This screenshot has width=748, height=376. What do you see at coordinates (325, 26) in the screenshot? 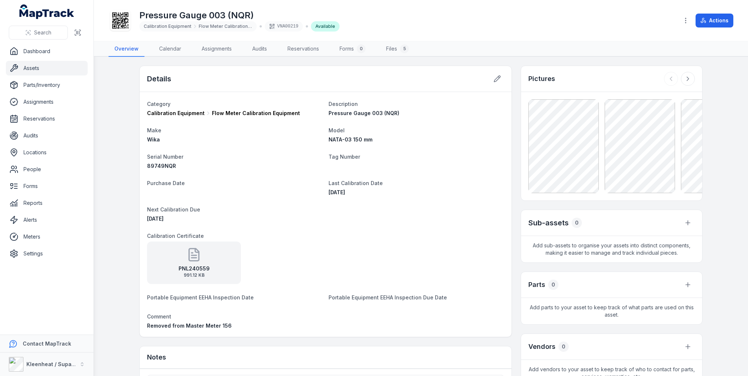
I see `div: Available` at bounding box center [325, 26].